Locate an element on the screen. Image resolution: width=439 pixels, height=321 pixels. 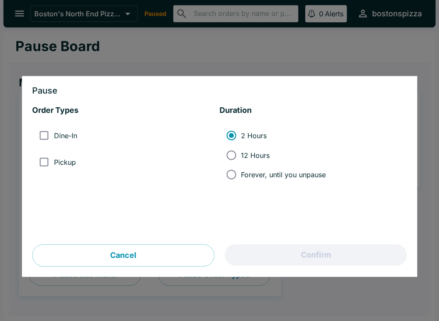
h5: Order Types is located at coordinates (126, 111).